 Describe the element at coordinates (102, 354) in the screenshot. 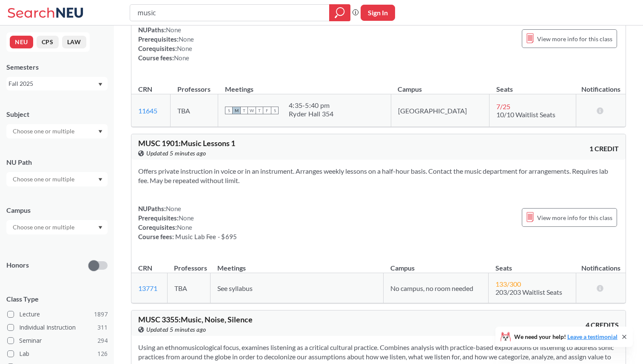

I see `span: 126` at that location.